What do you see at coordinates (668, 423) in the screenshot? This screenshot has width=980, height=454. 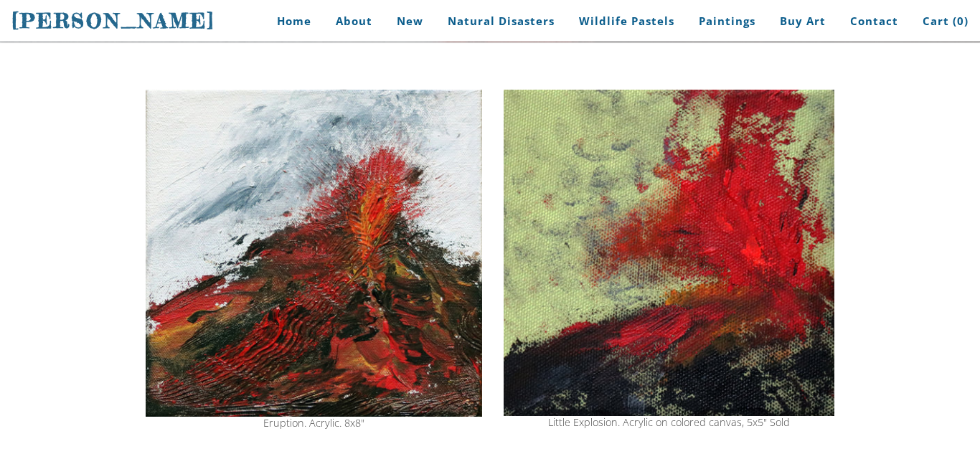 I see `div: Little Explosion. Acrylic on colored canvas, 5x5" Sold` at bounding box center [668, 423].